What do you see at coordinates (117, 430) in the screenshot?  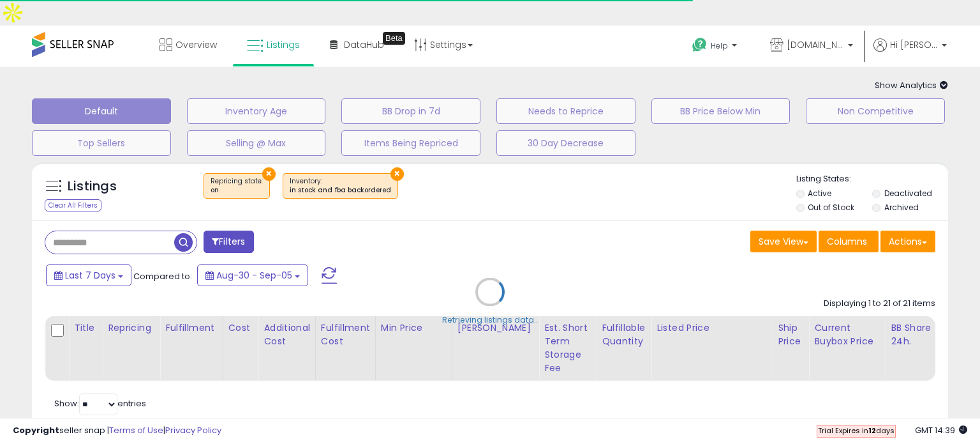 I see `div: seller snap | |` at bounding box center [117, 430].